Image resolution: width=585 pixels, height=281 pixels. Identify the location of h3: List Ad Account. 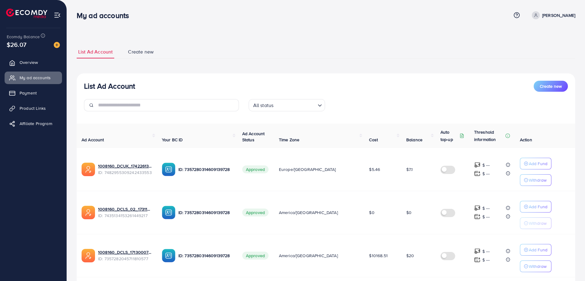
(109, 86).